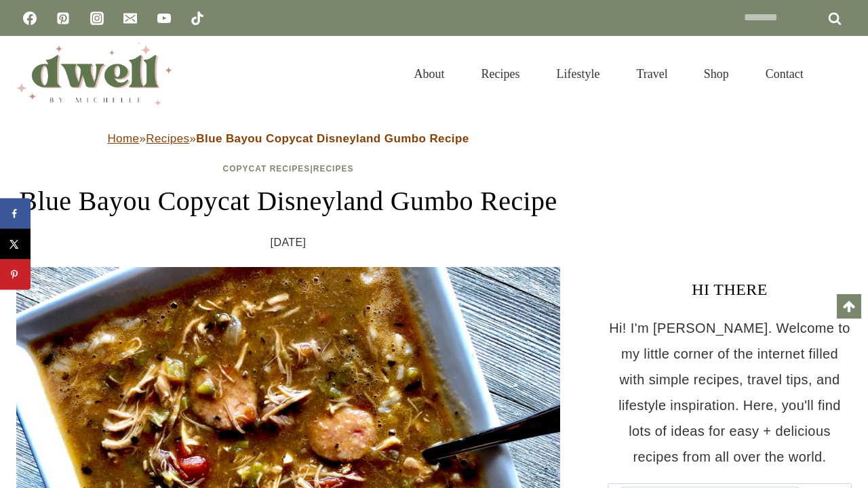 This screenshot has width=868, height=488. I want to click on a: Scroll to top, so click(849, 306).